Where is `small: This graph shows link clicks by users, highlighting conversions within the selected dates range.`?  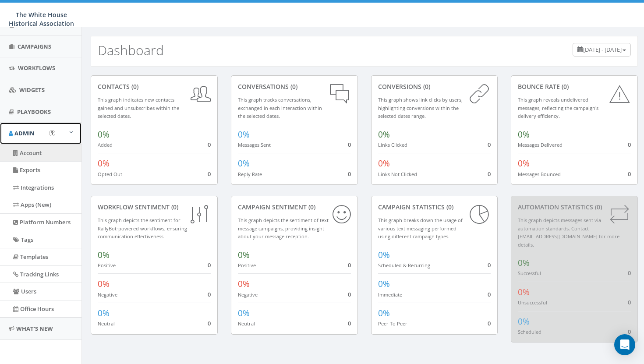
small: This graph shows link clicks by users, highlighting conversions within the selected dates range. is located at coordinates (420, 108).